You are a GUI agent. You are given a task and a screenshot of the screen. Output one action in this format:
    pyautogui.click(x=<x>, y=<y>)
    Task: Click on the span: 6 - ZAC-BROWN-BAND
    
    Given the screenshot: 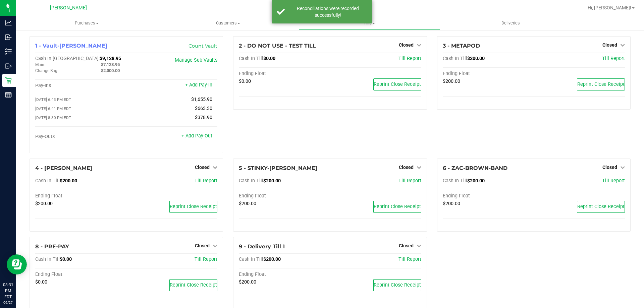 What is the action you would take?
    pyautogui.click(x=475, y=168)
    